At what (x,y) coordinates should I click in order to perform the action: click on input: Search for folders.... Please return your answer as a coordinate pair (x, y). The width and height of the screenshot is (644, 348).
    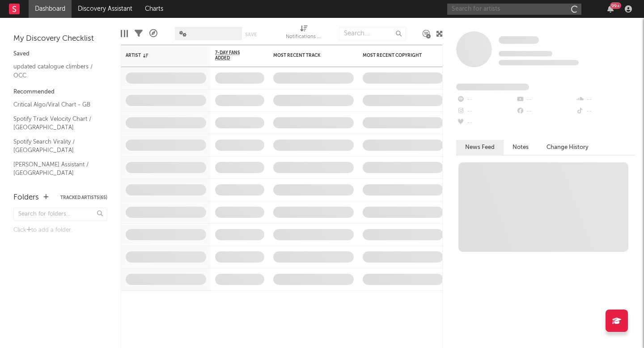
    Looking at the image, I should click on (60, 214).